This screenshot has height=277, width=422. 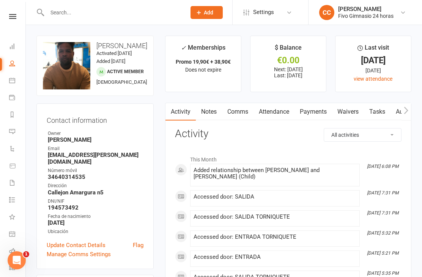 I want to click on a: Roll call kiosk mode, so click(x=17, y=252).